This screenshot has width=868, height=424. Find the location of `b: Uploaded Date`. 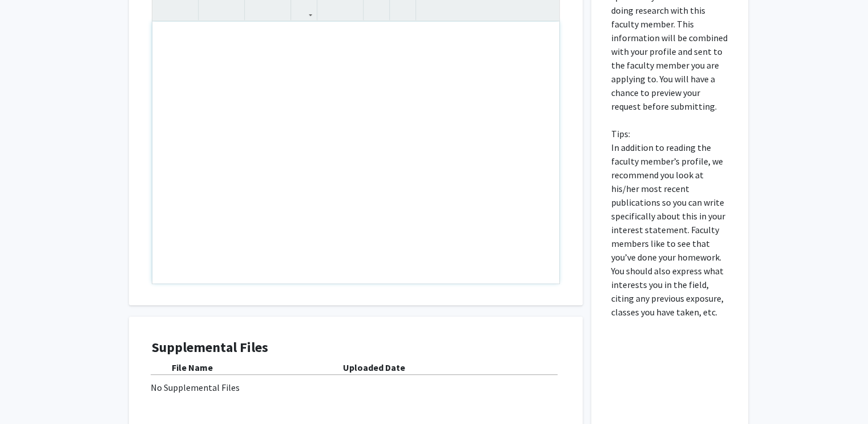

b: Uploaded Date is located at coordinates (374, 367).